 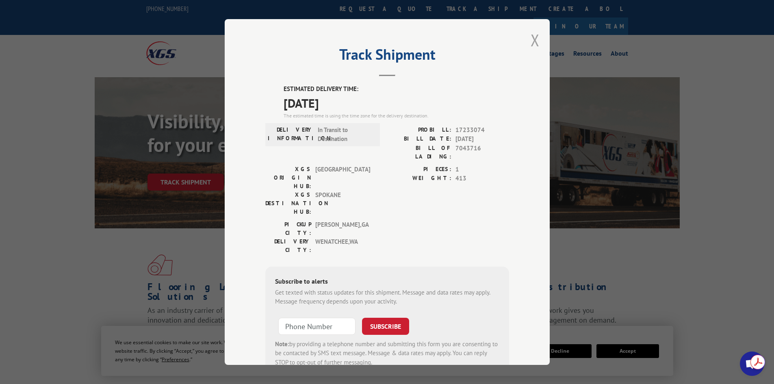 I want to click on button: Close modal, so click(x=535, y=40).